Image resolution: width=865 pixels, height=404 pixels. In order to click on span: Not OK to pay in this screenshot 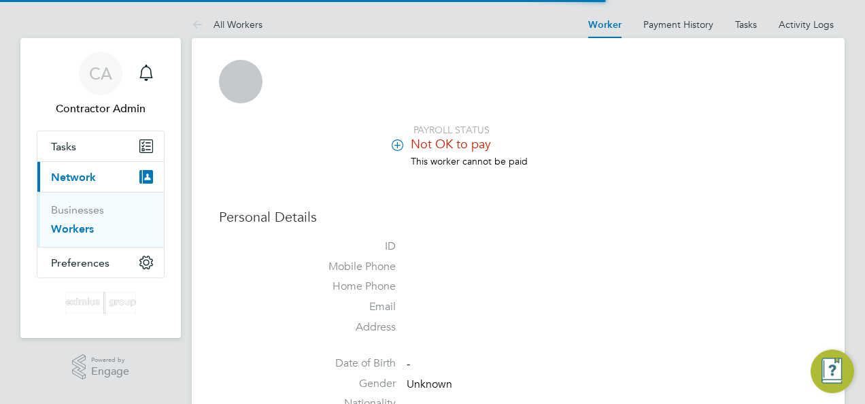, I will do `click(451, 143)`.